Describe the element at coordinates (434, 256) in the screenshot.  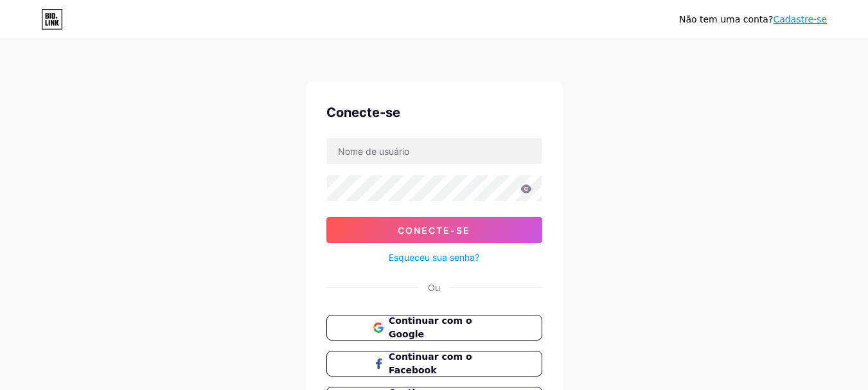
I see `font: Esqueceu sua senha?` at that location.